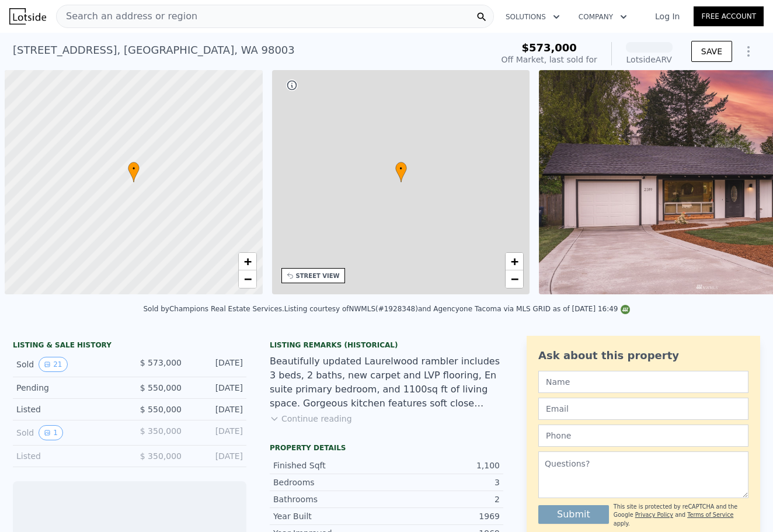  I want to click on div: 1969, so click(443, 516).